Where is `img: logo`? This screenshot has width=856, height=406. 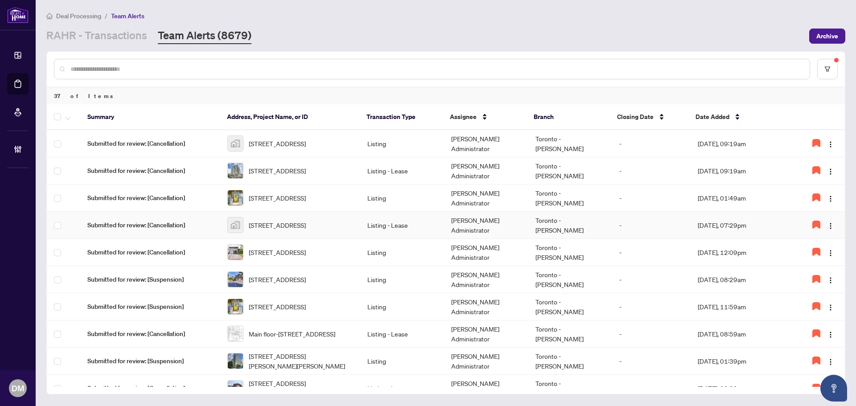
img: logo is located at coordinates (18, 15).